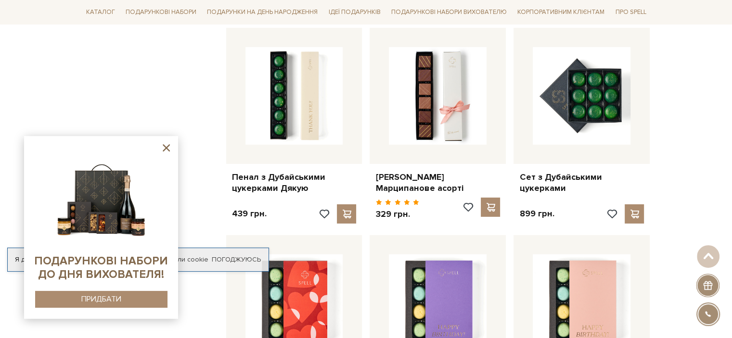 The width and height of the screenshot is (732, 338). Describe the element at coordinates (397, 214) in the screenshot. I see `p: 329 грн.` at that location.